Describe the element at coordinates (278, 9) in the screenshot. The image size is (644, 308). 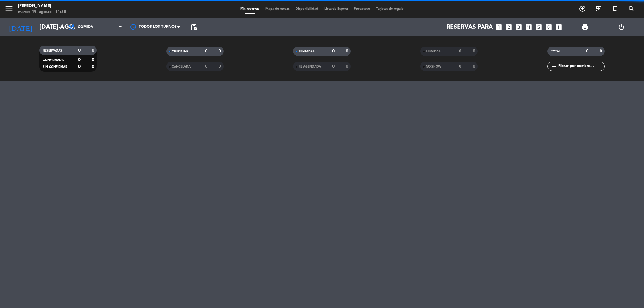
I see `span: Mapa de mesas` at that location.